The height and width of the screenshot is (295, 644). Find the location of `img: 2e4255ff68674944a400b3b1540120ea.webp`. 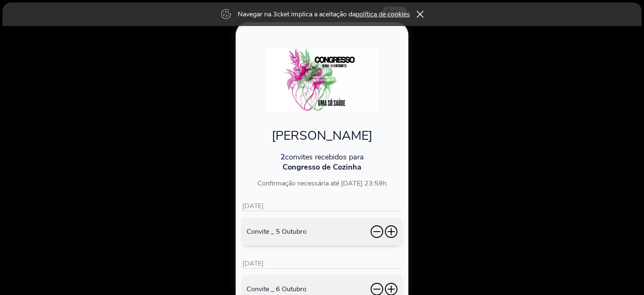

img: 2e4255ff68674944a400b3b1540120ea.webp is located at coordinates (322, 80).